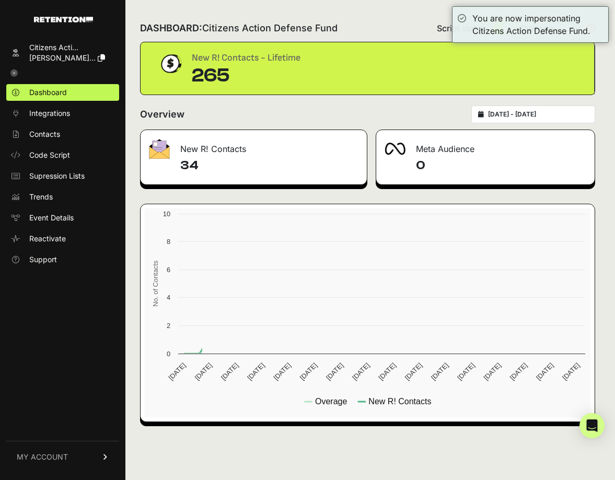 Image resolution: width=615 pixels, height=480 pixels. I want to click on span: Integrations, so click(50, 113).